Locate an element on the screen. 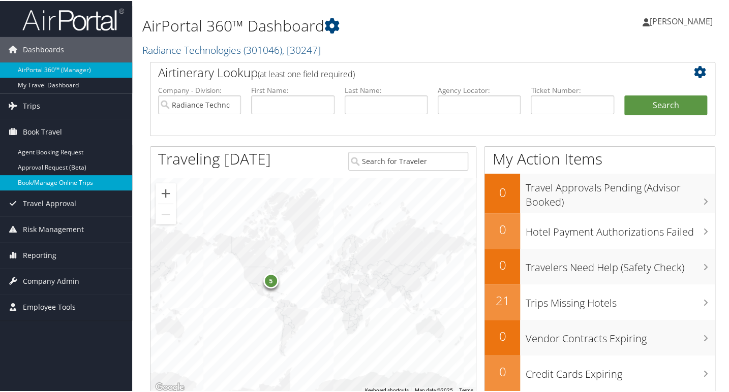 Image resolution: width=729 pixels, height=392 pixels. label: Last Name: is located at coordinates (386, 89).